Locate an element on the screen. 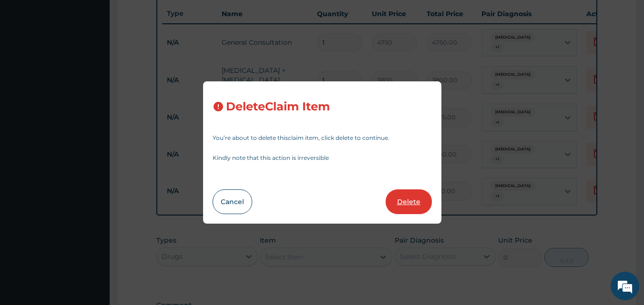  img: d_794563401_company_1708531726252_794563401 is located at coordinates (28, 60).